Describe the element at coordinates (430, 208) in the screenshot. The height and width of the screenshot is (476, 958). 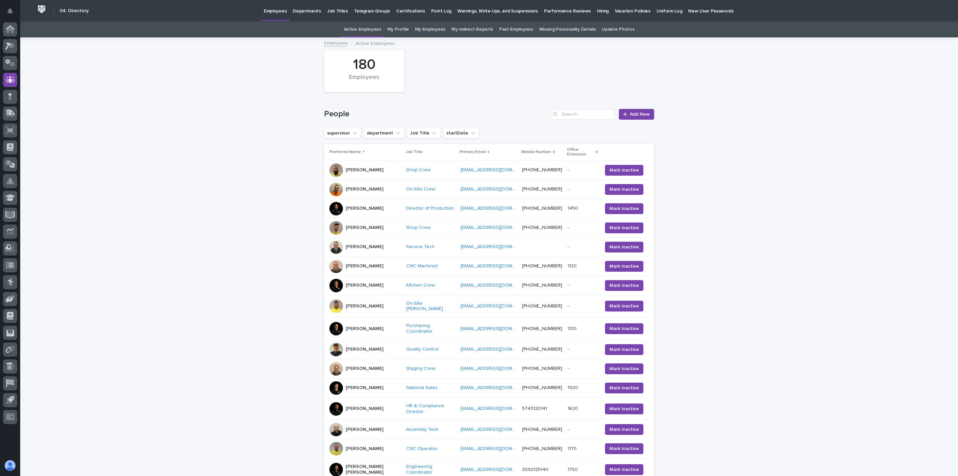
I see `a: Director of Production` at that location.